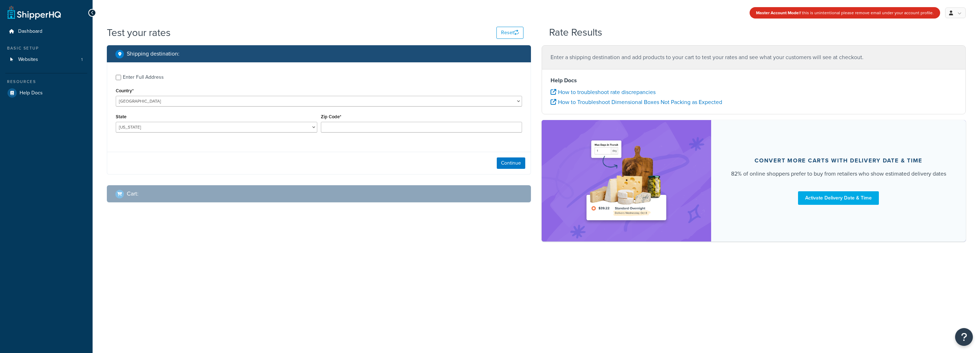 This screenshot has height=353, width=980. What do you see at coordinates (46, 93) in the screenshot?
I see `a: Help Docs` at bounding box center [46, 93].